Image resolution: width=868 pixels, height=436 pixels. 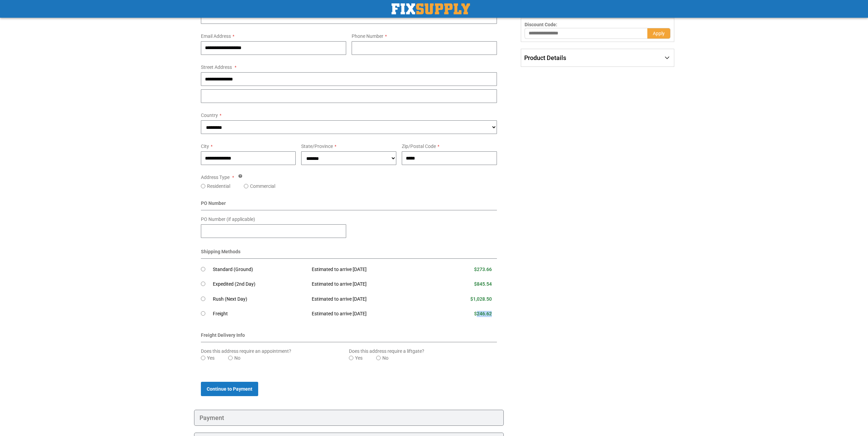 I want to click on img: Fix Industrial Supply, so click(x=431, y=9).